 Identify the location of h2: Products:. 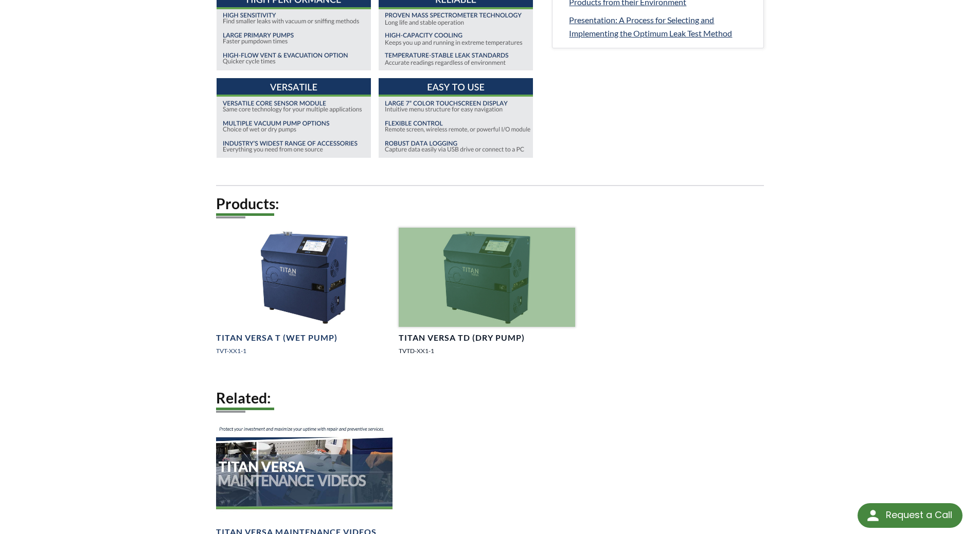
(490, 204).